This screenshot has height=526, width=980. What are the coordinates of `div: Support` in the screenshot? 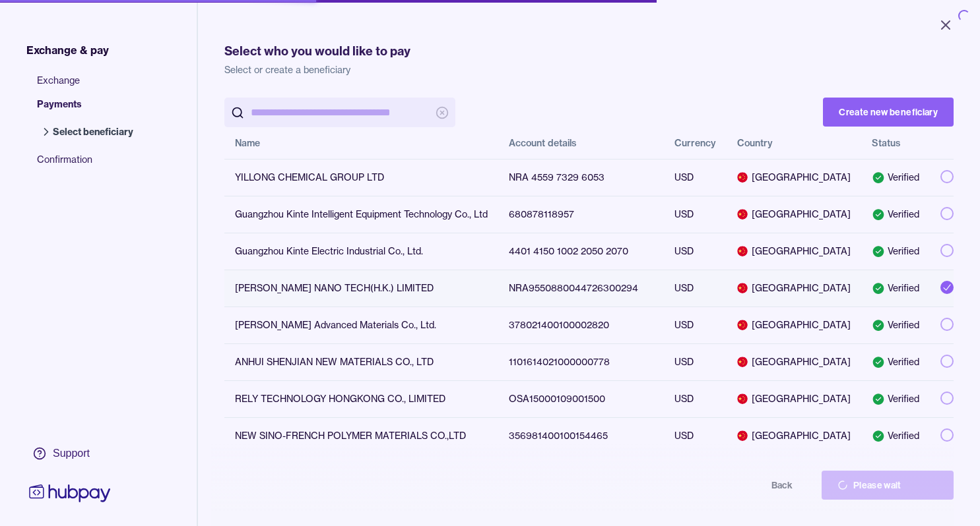 It's located at (71, 454).